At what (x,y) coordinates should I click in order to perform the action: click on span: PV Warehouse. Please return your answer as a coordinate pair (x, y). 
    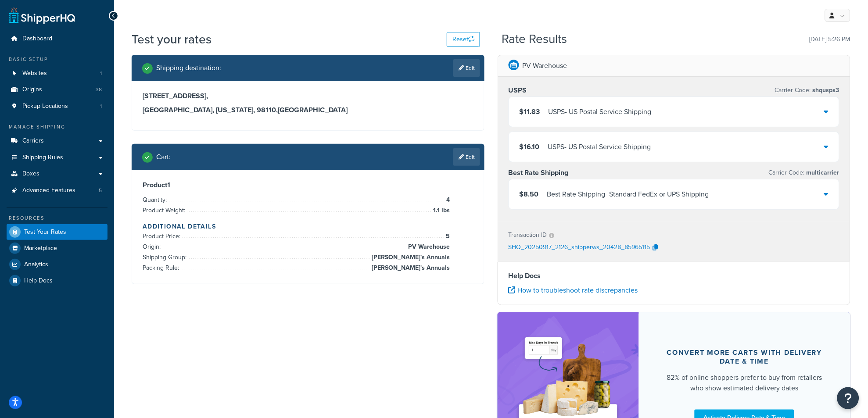
    Looking at the image, I should click on (428, 247).